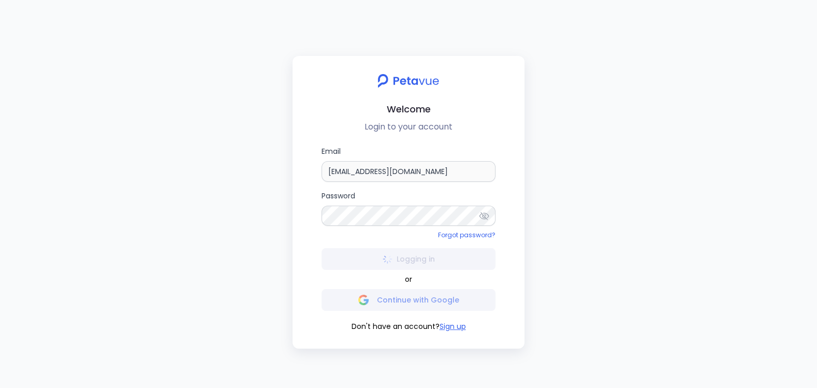  What do you see at coordinates (408, 81) in the screenshot?
I see `img: petavue logo` at bounding box center [408, 81].